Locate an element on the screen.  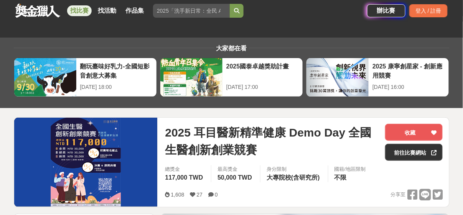
div: 國籍/地區限制 is located at coordinates (350, 169).